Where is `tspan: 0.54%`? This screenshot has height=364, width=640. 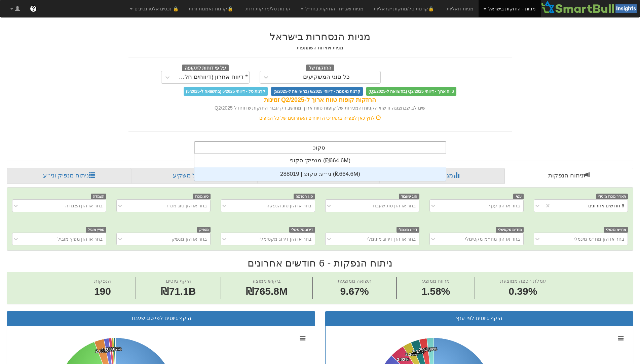
tspan: 0.54% is located at coordinates (113, 349).